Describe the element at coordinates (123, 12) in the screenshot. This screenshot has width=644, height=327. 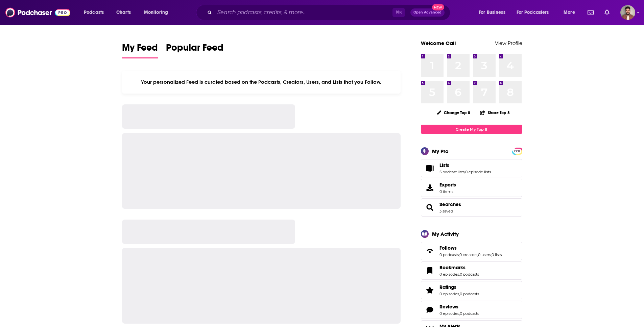
I see `a: Charts` at that location.